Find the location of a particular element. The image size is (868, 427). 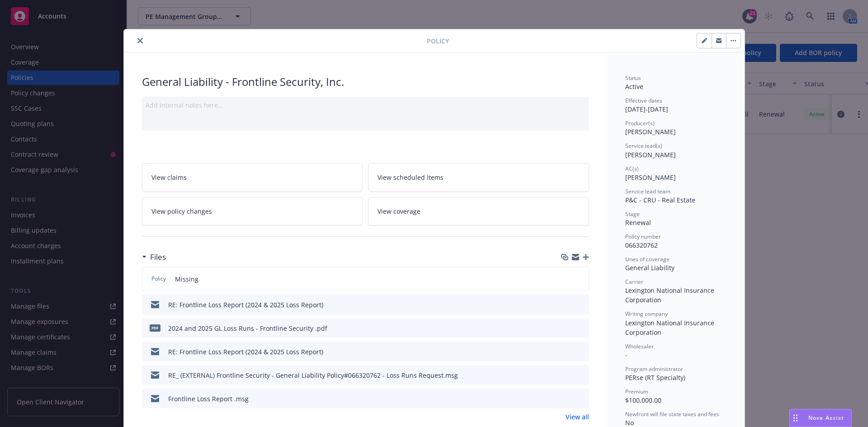

span: Stage is located at coordinates (633, 214).